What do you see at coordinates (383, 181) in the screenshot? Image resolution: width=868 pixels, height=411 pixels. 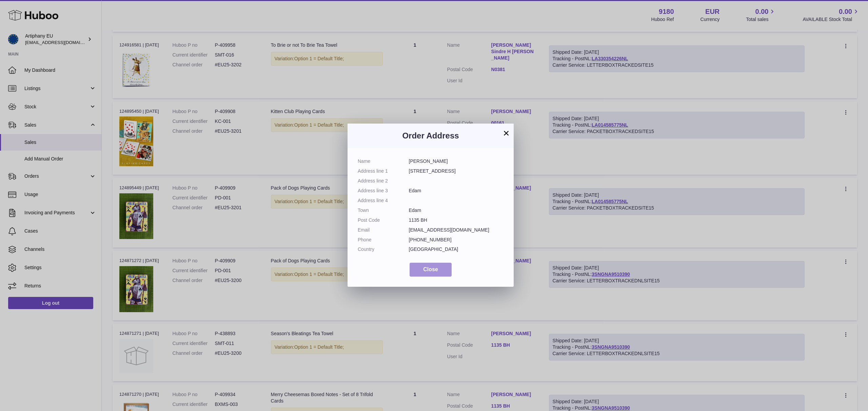 I see `dt: Address line 2` at bounding box center [383, 181].